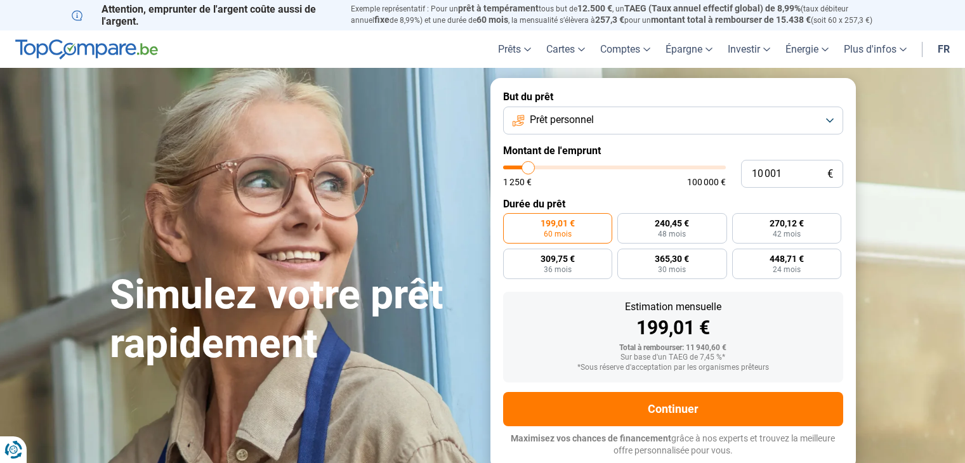  What do you see at coordinates (731, 20) in the screenshot?
I see `span: montant total à rembourser de 15.438 €` at bounding box center [731, 20].